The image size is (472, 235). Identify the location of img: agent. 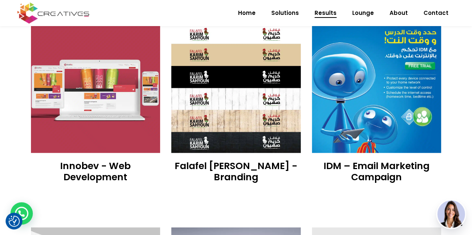
(451, 215).